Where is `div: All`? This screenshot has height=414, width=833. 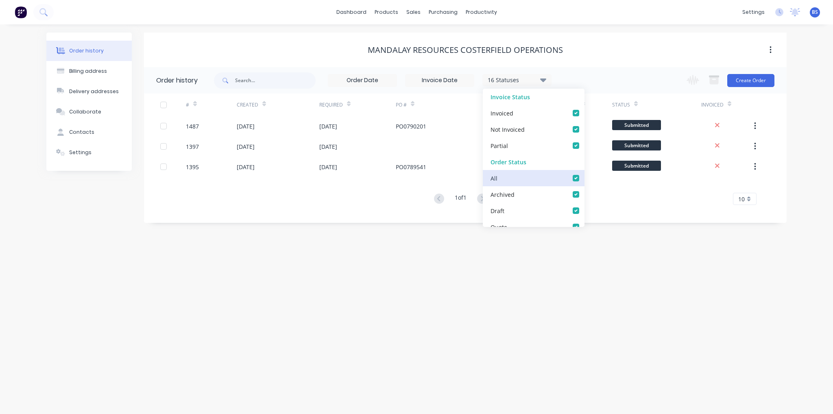 div: All is located at coordinates (494, 178).